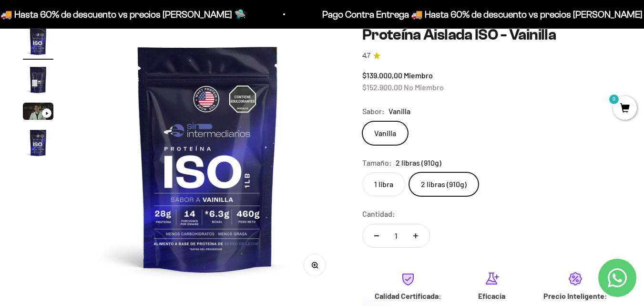  What do you see at coordinates (104, 82) in the screenshot?
I see `div: Más detalles sobre la fecha exacta de entrega.` at bounding box center [104, 82].